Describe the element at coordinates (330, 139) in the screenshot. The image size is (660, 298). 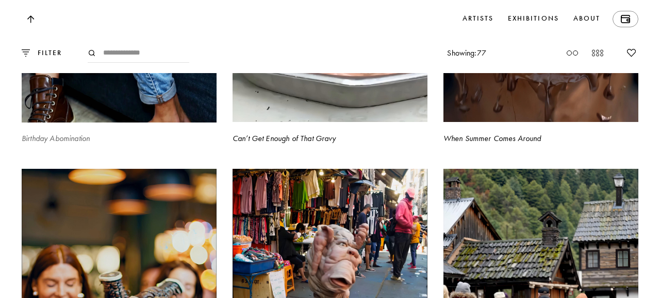
I see `div: Can’t Get Enough of That Gravy` at that location.